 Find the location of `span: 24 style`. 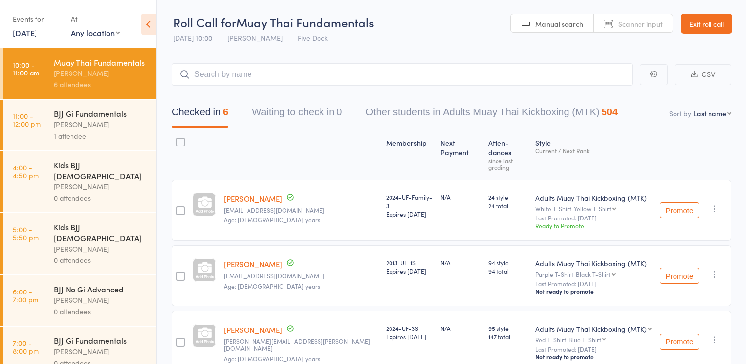

span: 24 style is located at coordinates (508, 197).